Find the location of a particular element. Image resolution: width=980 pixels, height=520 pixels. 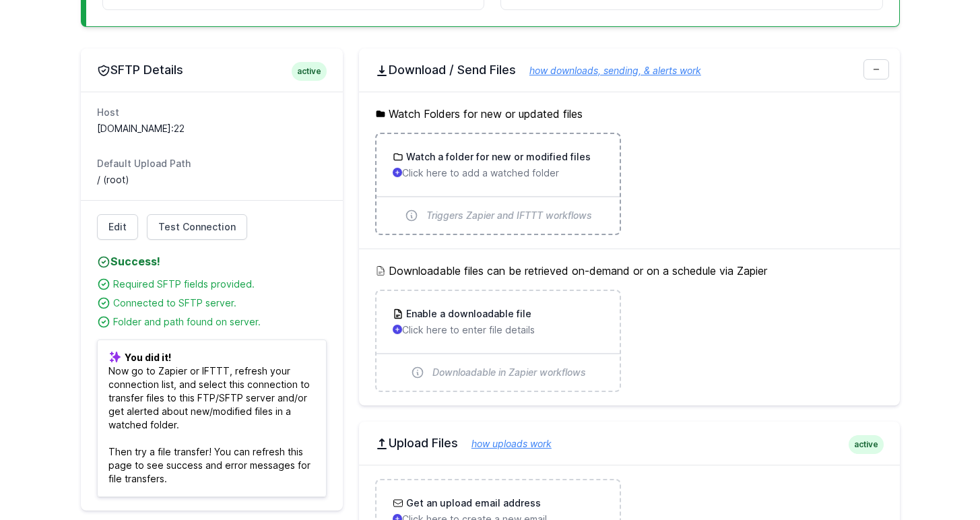

div: Connected to SFTP server. is located at coordinates (220, 303).